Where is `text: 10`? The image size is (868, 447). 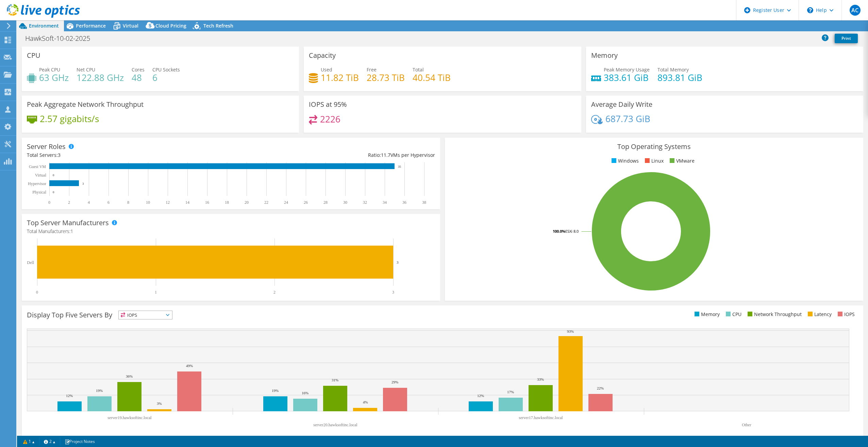 text: 10 is located at coordinates (148, 202).